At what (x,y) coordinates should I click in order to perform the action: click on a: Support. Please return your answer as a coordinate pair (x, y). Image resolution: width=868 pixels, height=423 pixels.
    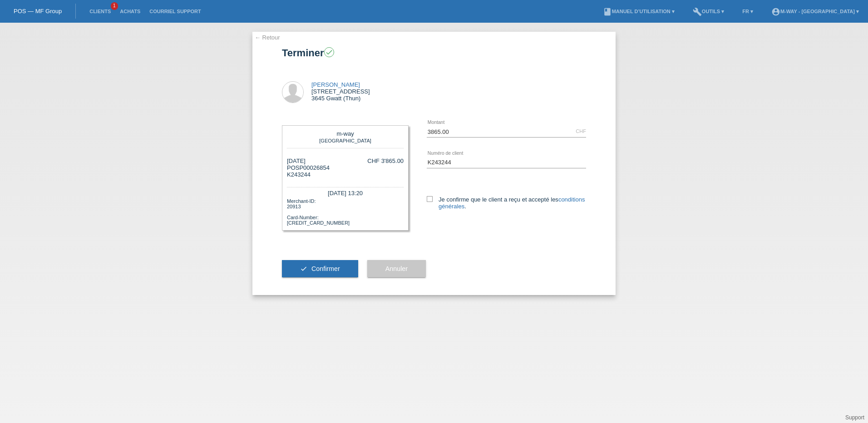
    Looking at the image, I should click on (855, 417).